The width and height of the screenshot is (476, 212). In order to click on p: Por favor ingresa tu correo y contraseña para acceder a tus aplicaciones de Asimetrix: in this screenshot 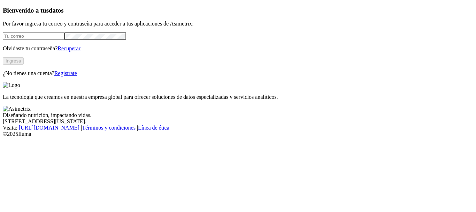, I will do `click(238, 24)`.